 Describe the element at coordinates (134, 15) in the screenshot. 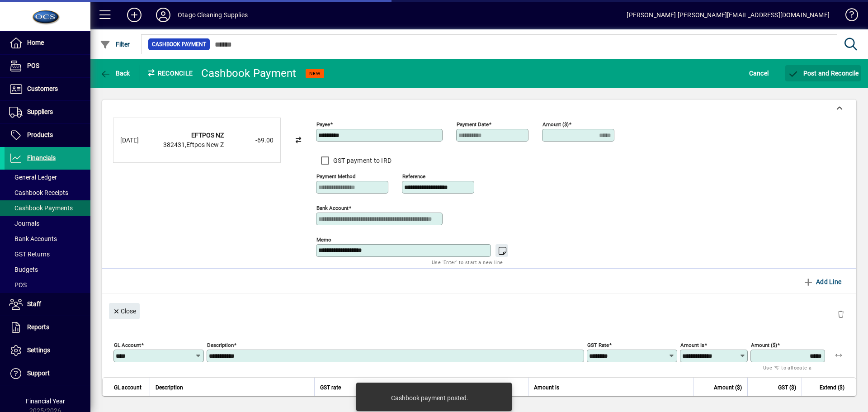

I see `button: Add` at that location.